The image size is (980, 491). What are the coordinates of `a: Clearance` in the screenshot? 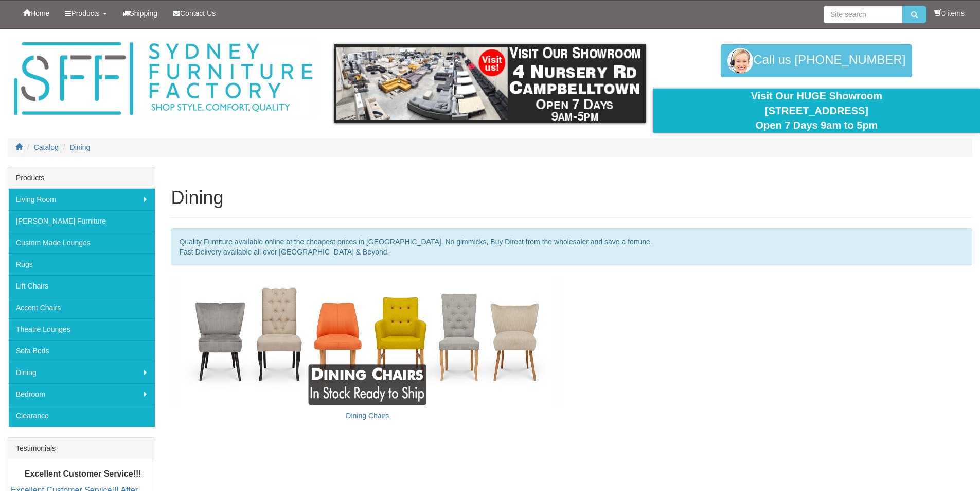 It's located at (81, 416).